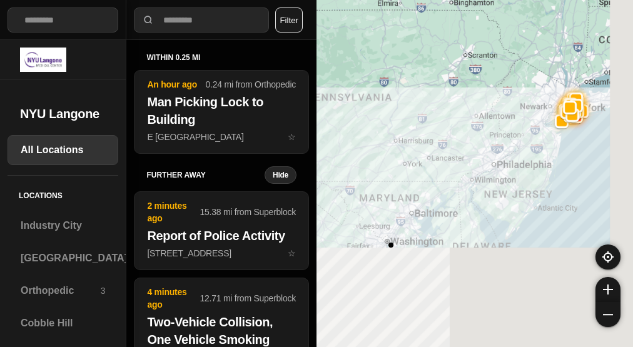 The image size is (633, 347). I want to click on h3: Orthopedic, so click(61, 291).